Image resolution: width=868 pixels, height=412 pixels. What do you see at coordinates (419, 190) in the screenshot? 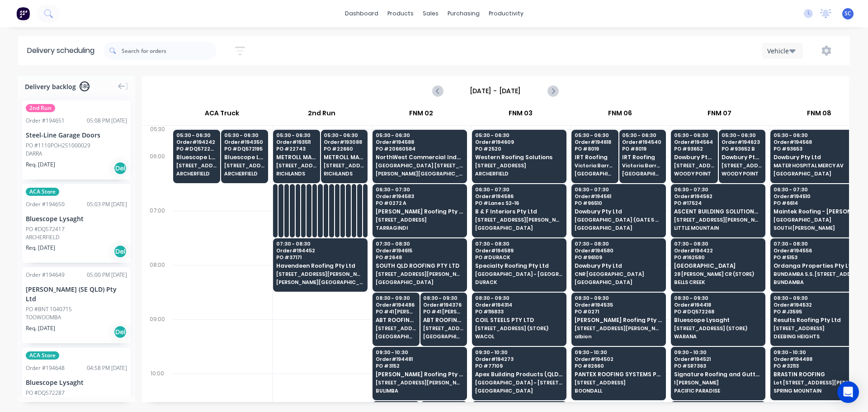
I see `span: 06:30 - 07:30` at bounding box center [419, 190].